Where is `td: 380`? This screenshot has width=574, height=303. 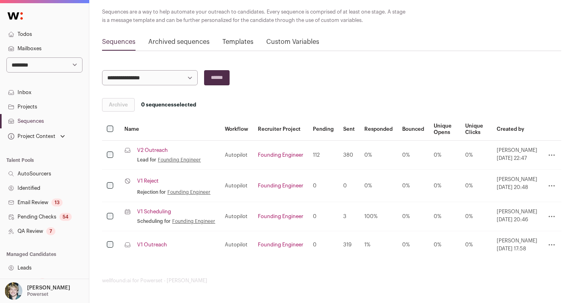
td: 380 is located at coordinates (349, 155).